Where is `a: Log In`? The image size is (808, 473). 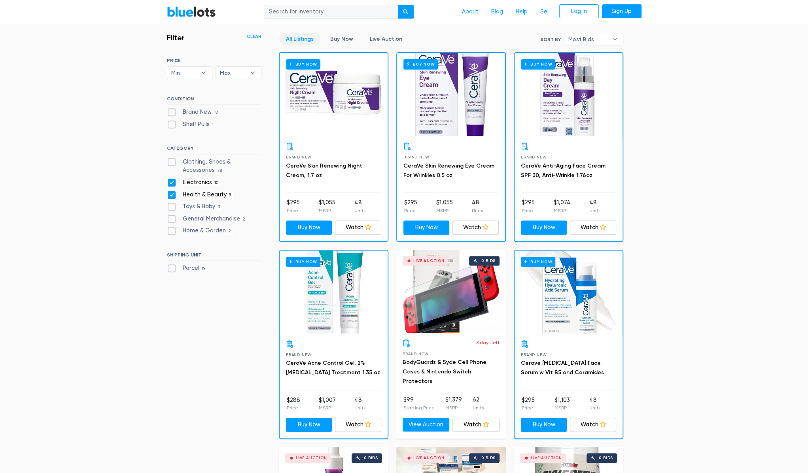 a: Log In is located at coordinates (579, 11).